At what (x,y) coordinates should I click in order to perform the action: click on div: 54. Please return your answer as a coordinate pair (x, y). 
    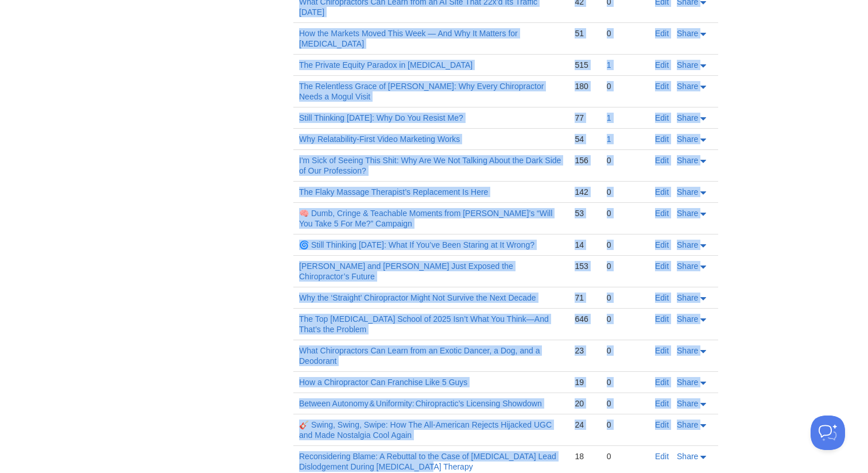
    Looking at the image, I should click on (584, 139).